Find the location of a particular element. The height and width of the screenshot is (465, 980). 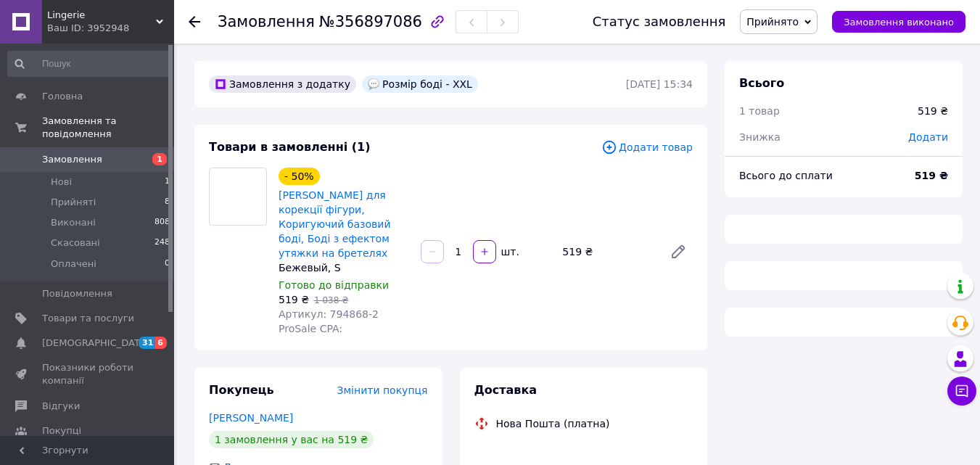

div: Бежевый, S is located at coordinates (344, 268).